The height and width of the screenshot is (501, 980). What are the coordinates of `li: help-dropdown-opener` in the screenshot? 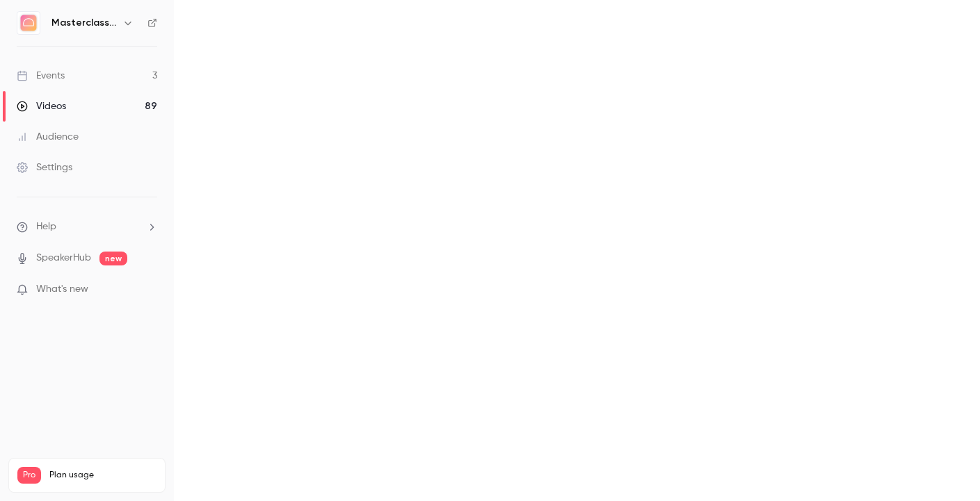 It's located at (87, 227).